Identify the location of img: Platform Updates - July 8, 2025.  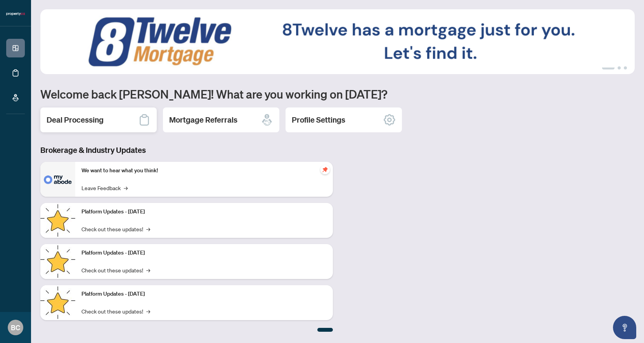
(58, 261).